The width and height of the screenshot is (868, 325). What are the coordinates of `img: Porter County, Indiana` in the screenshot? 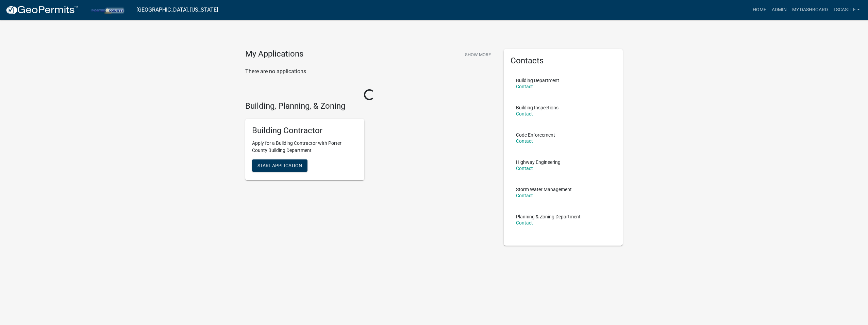 It's located at (107, 10).